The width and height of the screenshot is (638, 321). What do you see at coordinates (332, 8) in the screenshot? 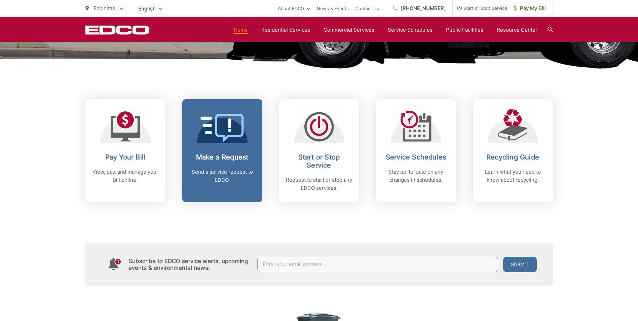
I see `a: News & Events` at bounding box center [332, 8].